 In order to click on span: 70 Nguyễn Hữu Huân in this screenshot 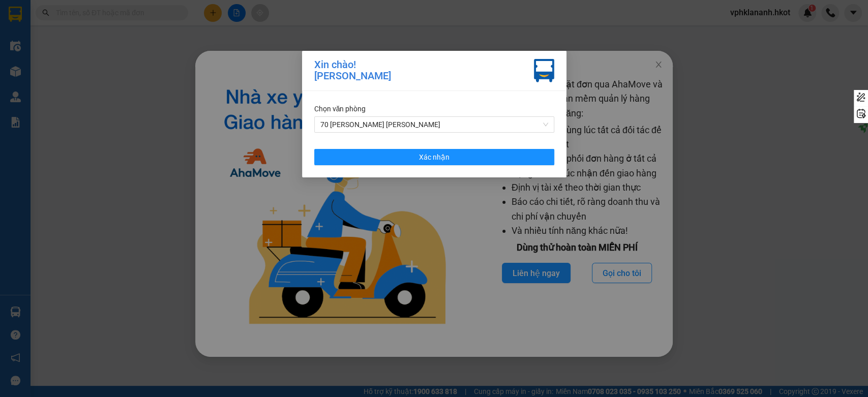, I will do `click(435, 125)`.